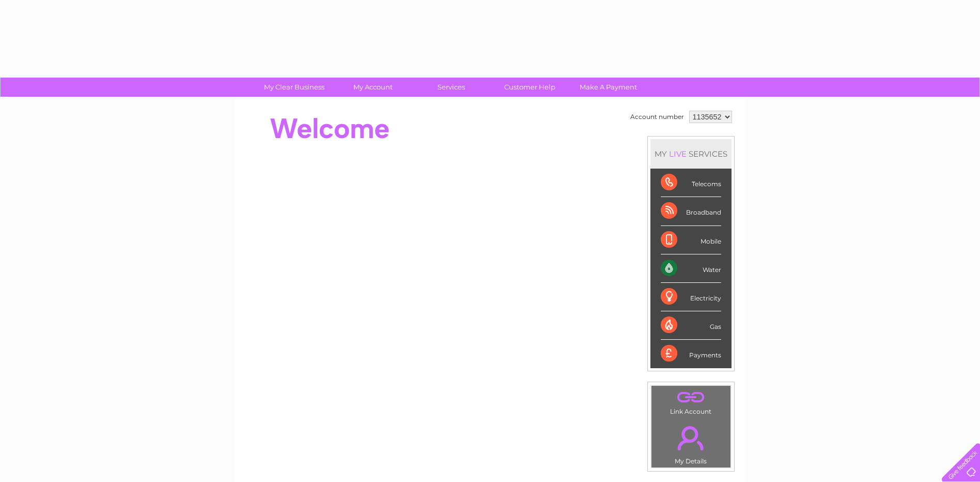 The width and height of the screenshot is (980, 482). Describe the element at coordinates (690, 442) in the screenshot. I see `td: My Details` at that location.